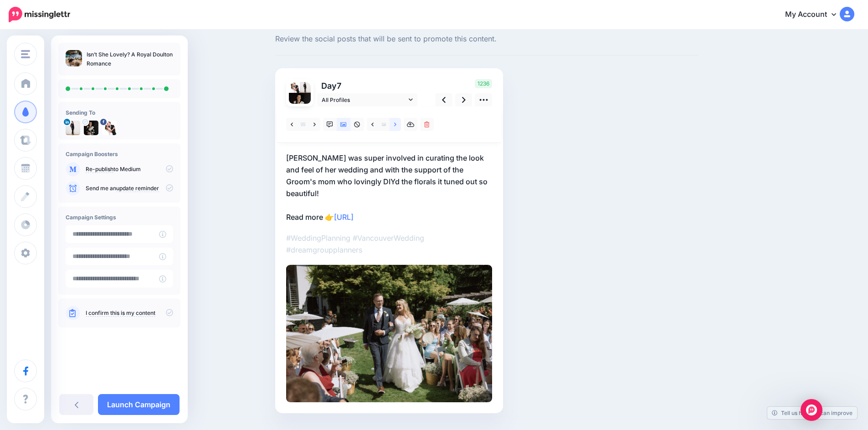 This screenshot has width=868, height=430. Describe the element at coordinates (119, 217) in the screenshot. I see `h4: Campaign Settings` at that location.